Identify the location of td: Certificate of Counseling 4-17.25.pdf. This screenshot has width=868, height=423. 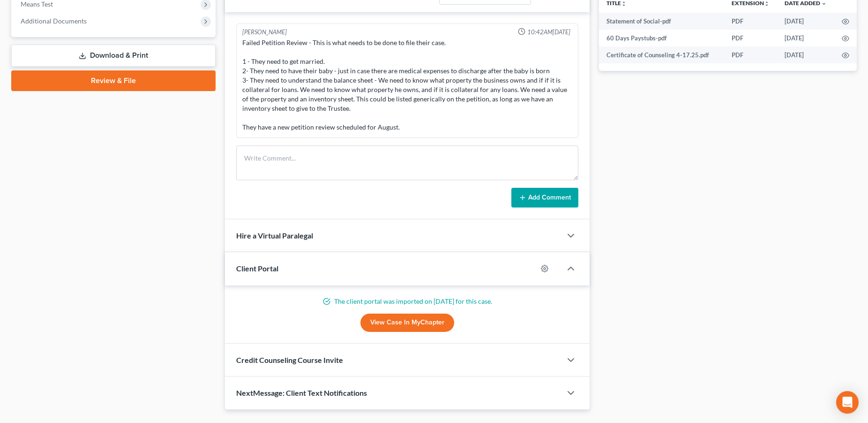
(661, 55).